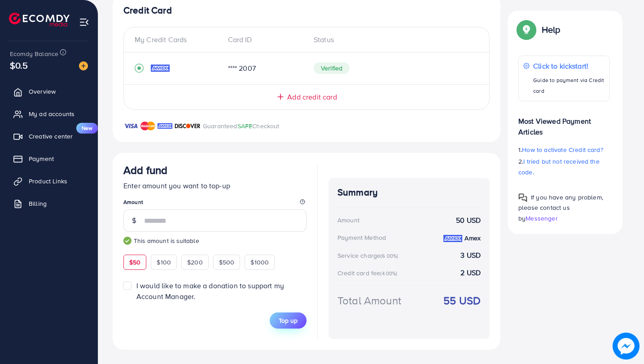 The height and width of the screenshot is (364, 644). I want to click on small: This amount is suitable, so click(215, 241).